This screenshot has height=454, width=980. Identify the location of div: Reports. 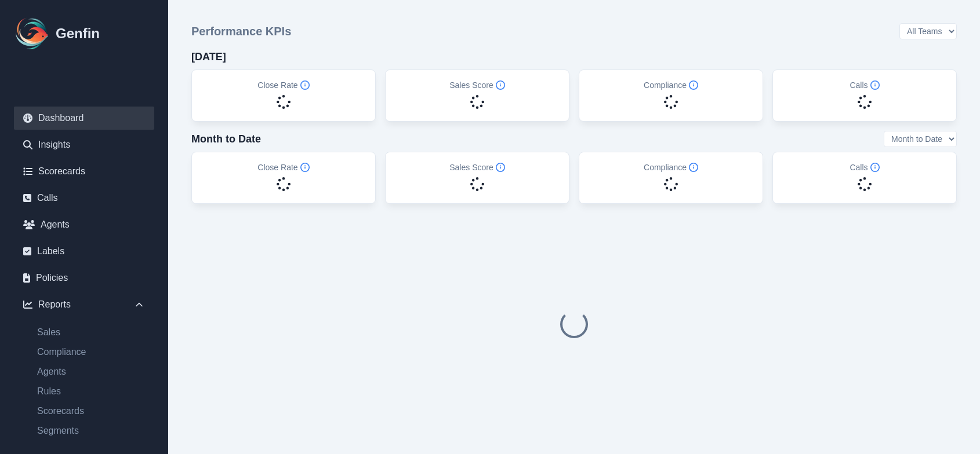
(84, 305).